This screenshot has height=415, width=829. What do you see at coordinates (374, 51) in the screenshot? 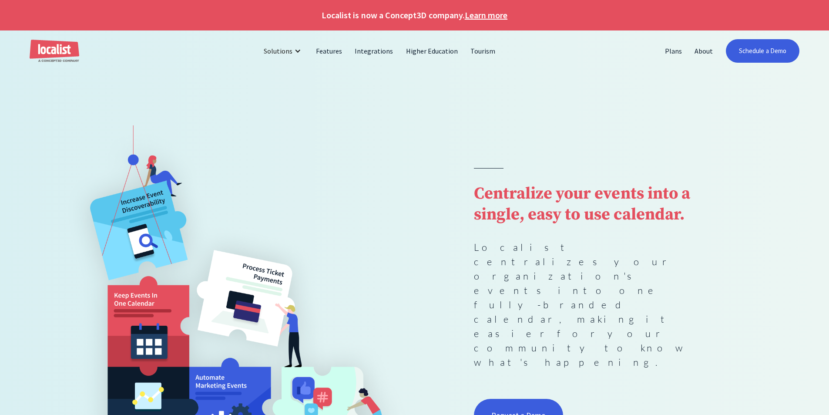
I see `a: Integrations` at bounding box center [374, 51].